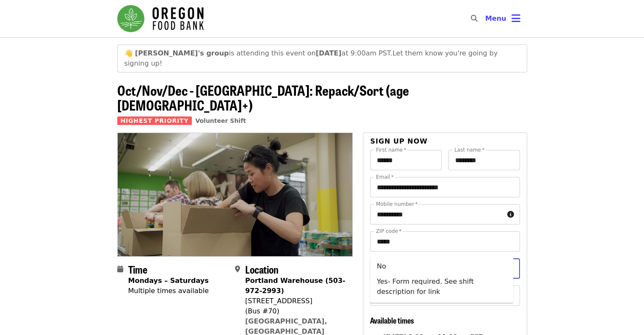 This screenshot has height=335, width=644. Describe the element at coordinates (486, 18) in the screenshot. I see `input: Search` at that location.